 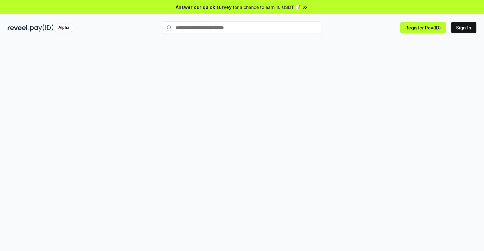 What do you see at coordinates (203, 7) in the screenshot?
I see `span: Answer our quick survey` at bounding box center [203, 7].